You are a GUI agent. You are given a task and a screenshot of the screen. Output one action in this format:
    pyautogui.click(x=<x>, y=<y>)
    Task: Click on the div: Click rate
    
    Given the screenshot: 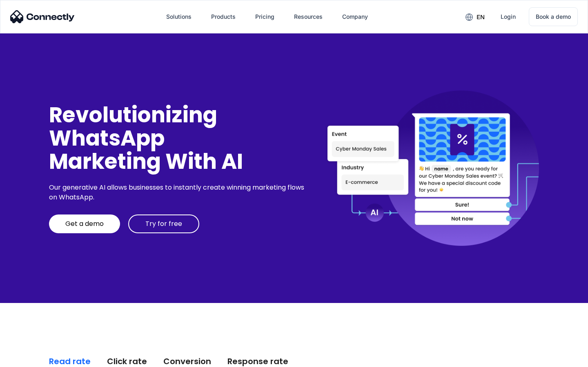 What is the action you would take?
    pyautogui.click(x=127, y=362)
    